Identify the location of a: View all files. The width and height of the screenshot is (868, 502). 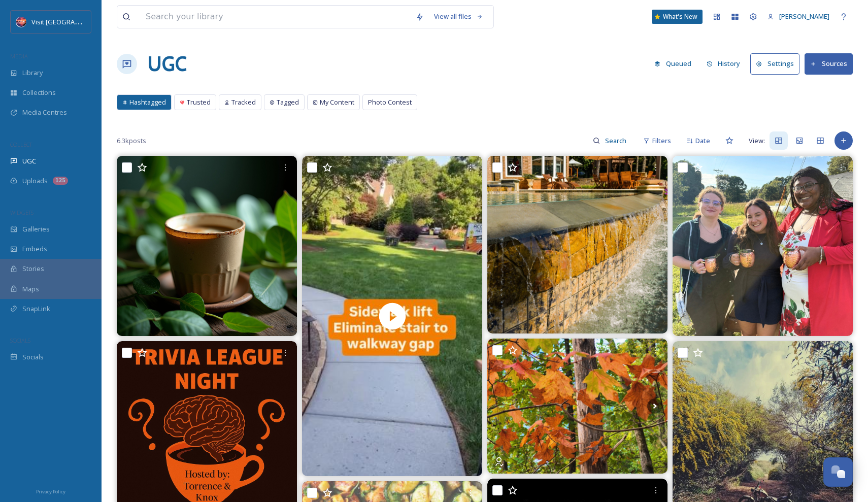
(458, 16).